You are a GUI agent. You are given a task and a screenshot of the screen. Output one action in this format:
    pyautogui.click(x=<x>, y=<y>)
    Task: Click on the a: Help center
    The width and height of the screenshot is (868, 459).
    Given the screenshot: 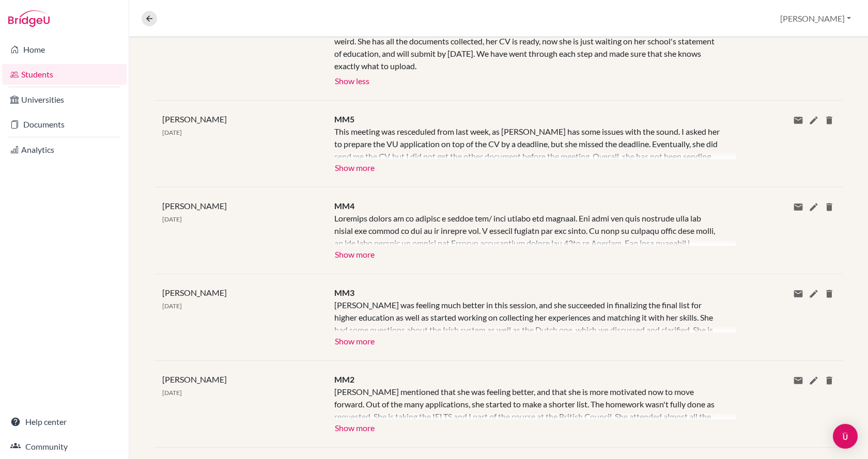 What is the action you would take?
    pyautogui.click(x=64, y=422)
    